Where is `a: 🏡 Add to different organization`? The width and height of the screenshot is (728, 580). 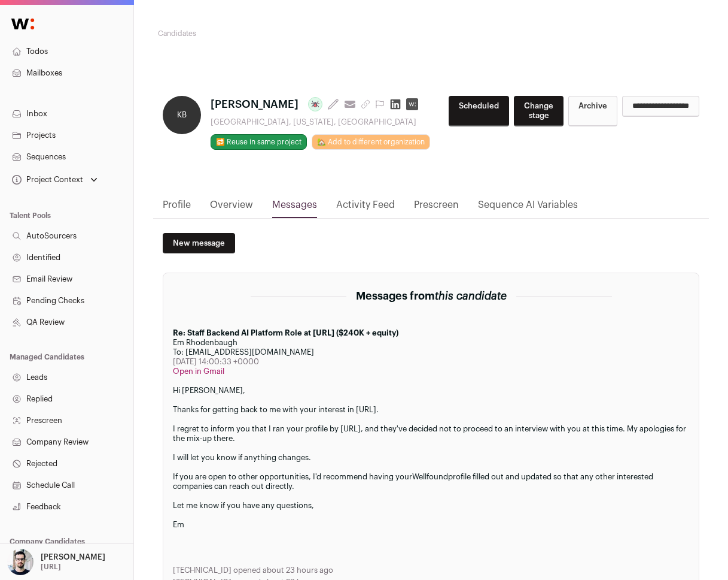 a: 🏡 Add to different organization is located at coordinates (371, 142).